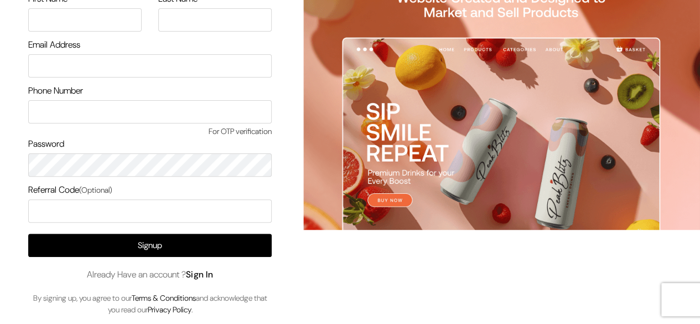  Describe the element at coordinates (46, 144) in the screenshot. I see `label: Password` at that location.